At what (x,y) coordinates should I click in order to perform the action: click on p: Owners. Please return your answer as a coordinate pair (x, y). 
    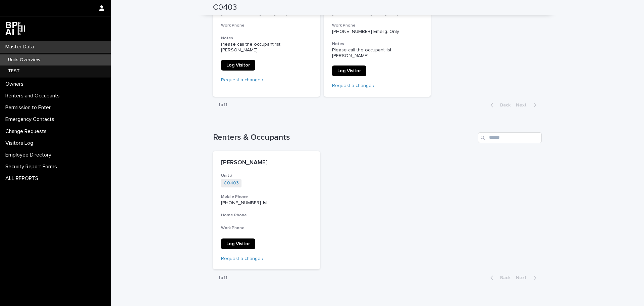
    Looking at the image, I should click on (16, 84).